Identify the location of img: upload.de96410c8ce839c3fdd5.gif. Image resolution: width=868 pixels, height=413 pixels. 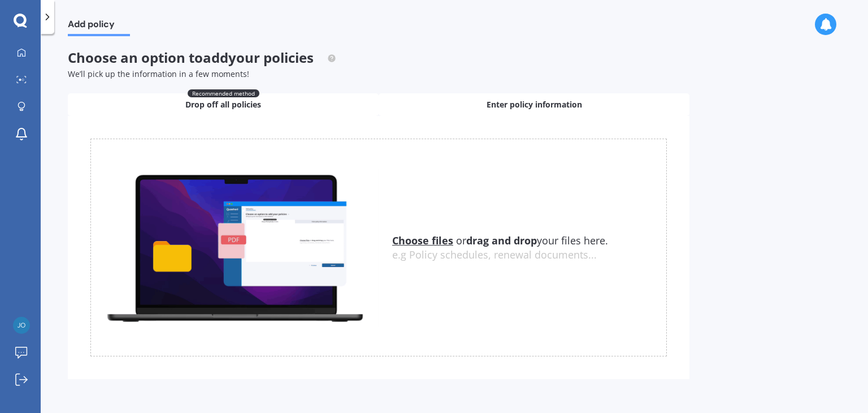
(235, 247).